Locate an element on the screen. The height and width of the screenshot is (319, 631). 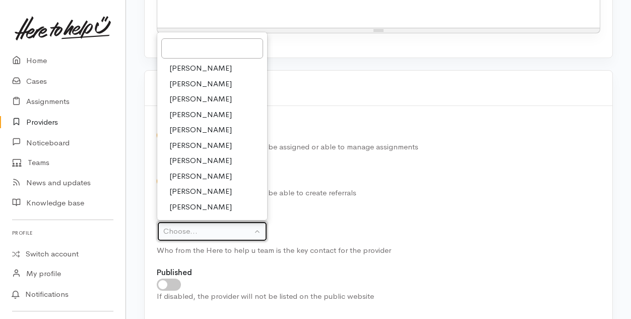
input: Search is located at coordinates (212, 48).